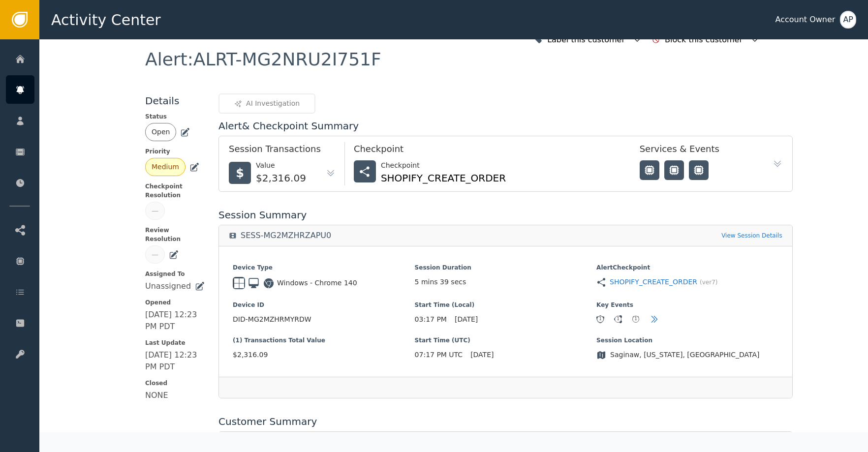  What do you see at coordinates (168, 286) in the screenshot?
I see `div: Unassigned` at bounding box center [168, 286].